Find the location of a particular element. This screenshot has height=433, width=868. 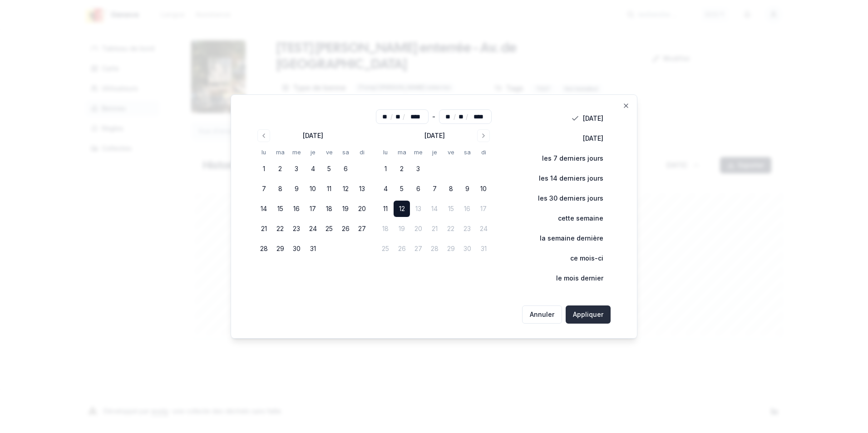

button: 16 is located at coordinates (297, 209).